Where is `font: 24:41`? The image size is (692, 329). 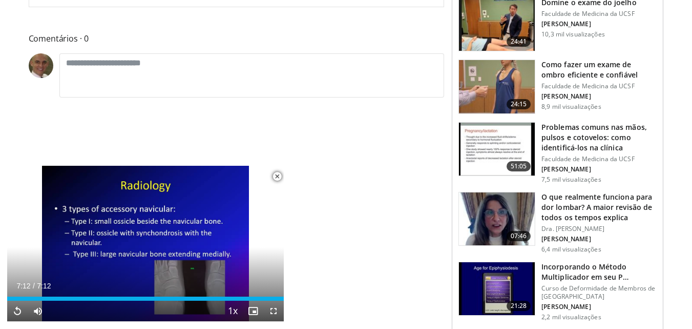 font: 24:41 is located at coordinates (519, 41).